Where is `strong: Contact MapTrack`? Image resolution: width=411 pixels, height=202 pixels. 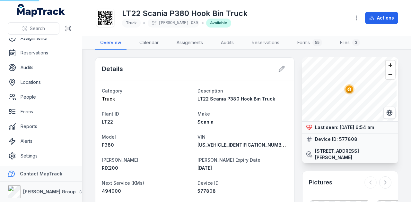
strong: Contact MapTrack is located at coordinates (41, 174).